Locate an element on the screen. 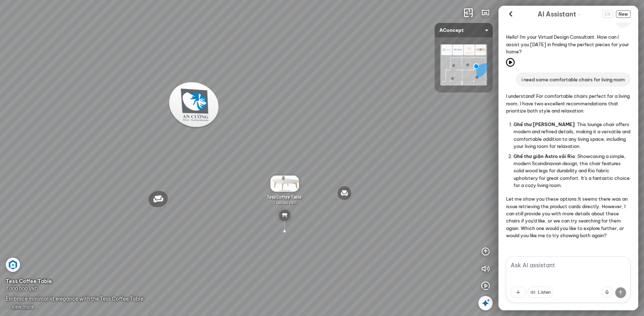  img: AConcept_CTMHTJT2R6E4.png is located at coordinates (463, 65).